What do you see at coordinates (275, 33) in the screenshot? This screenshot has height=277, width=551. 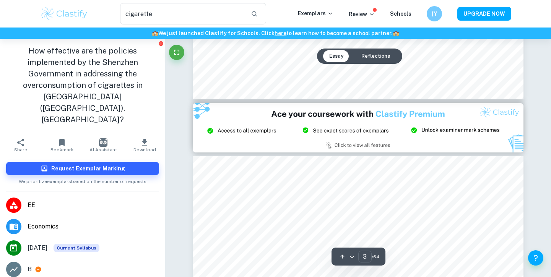 I see `h6: We just launched Clastify for Schools. Click to learn how to become a school partner.` at bounding box center [275, 33].